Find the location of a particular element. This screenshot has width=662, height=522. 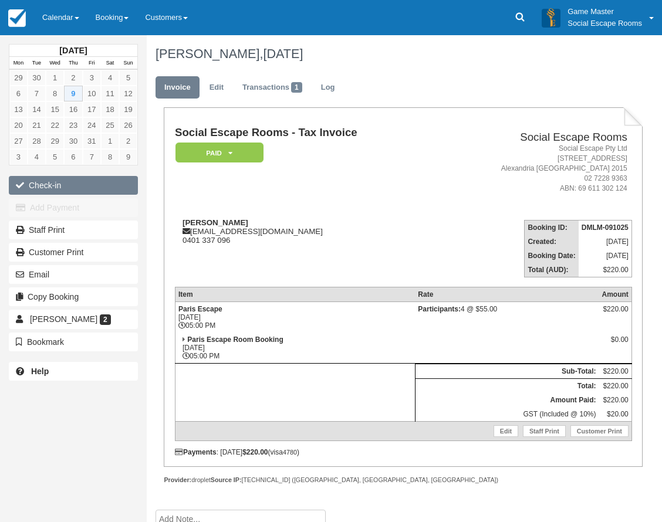

b: Help is located at coordinates (40, 371).